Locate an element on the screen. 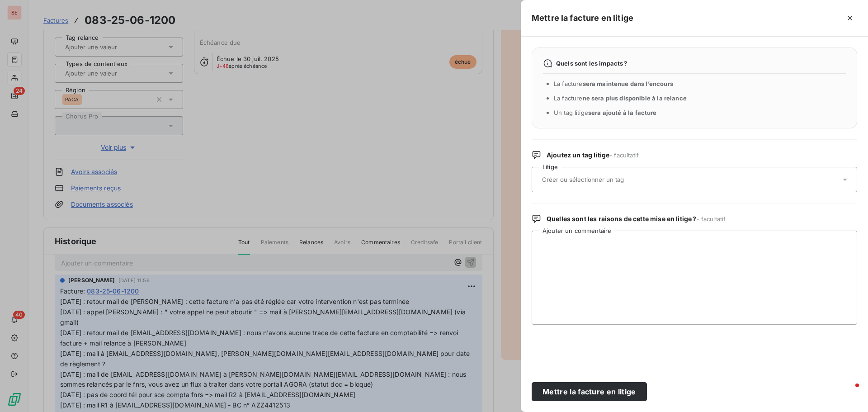  span: sera maintenue dans l’encours is located at coordinates (628, 84).